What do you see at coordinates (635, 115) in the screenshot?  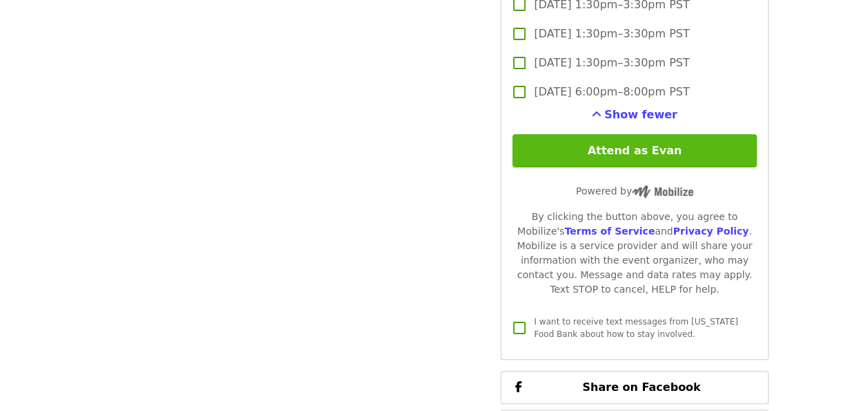 I see `button: See more timeslots` at bounding box center [635, 115].